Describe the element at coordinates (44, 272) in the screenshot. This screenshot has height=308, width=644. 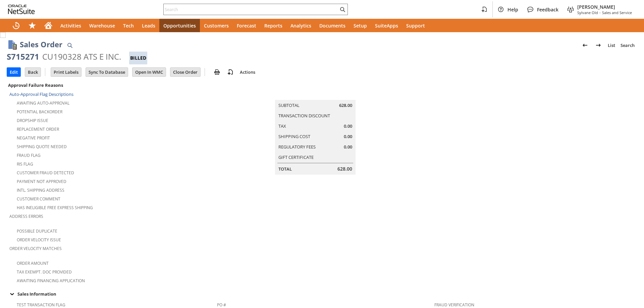
I see `a: Tax Exempt. Doc Provided` at that location.